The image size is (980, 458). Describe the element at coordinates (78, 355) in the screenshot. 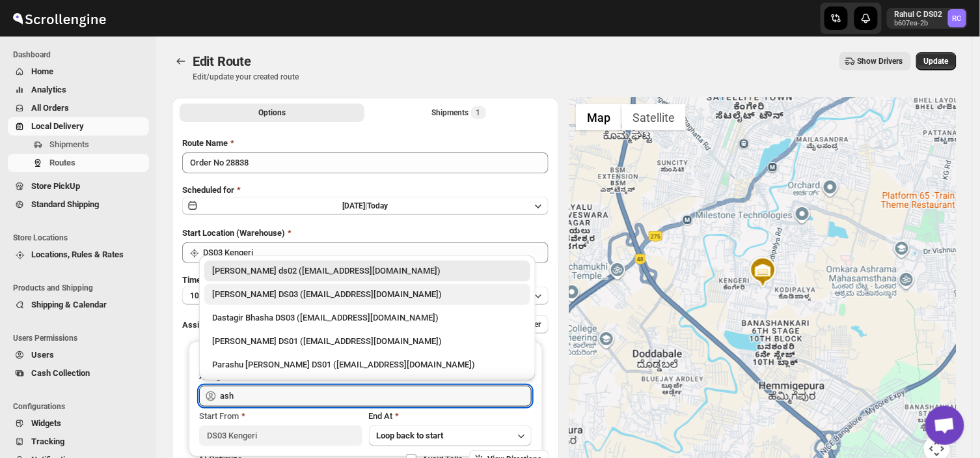

I see `button: Users` at that location.